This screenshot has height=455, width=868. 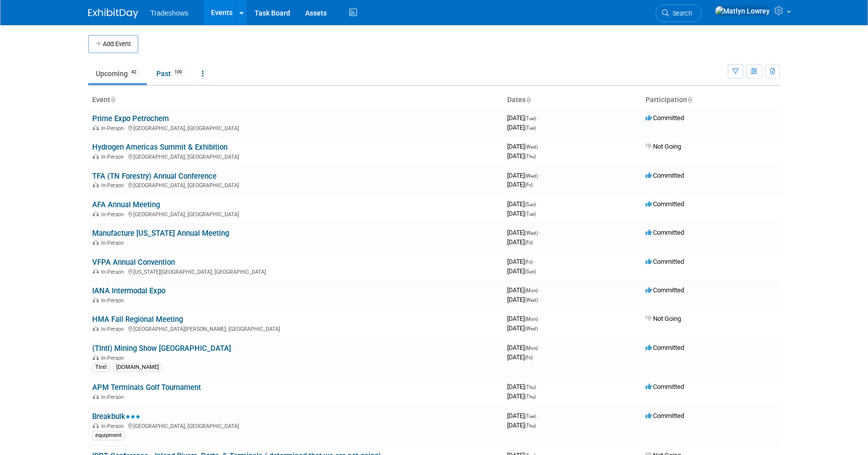 I want to click on a: IANA Intermodal Expo, so click(x=129, y=291).